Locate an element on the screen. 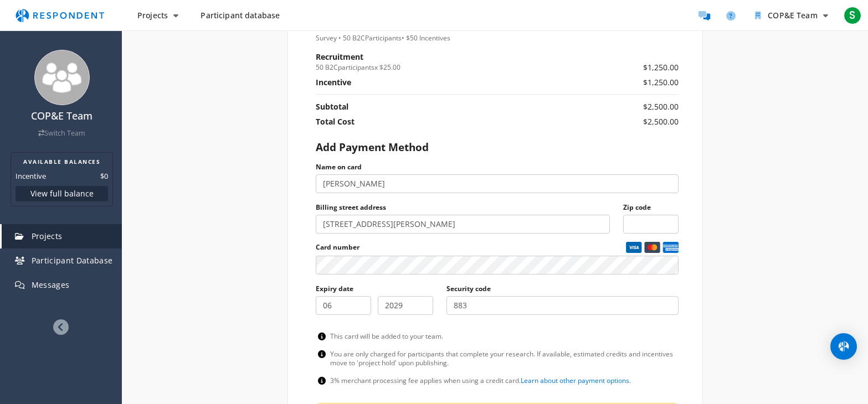  label: Security code is located at coordinates (469, 289).